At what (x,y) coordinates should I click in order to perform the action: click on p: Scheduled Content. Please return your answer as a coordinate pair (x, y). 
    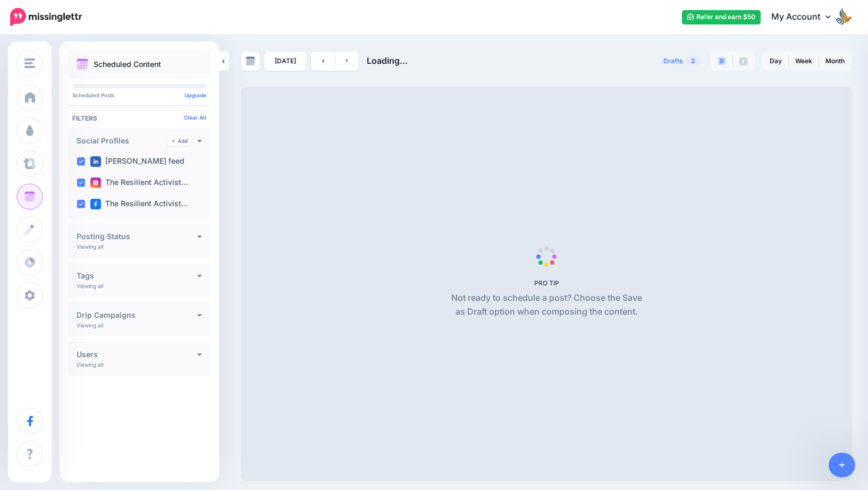
    Looking at the image, I should click on (127, 65).